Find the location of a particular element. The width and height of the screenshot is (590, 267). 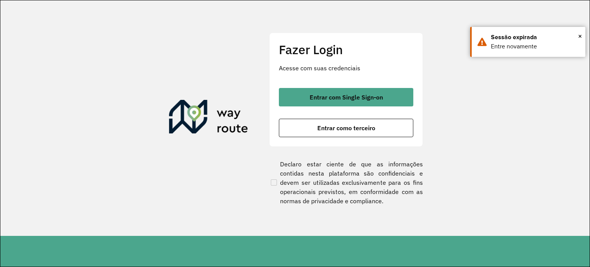

div: Sessão expirada is located at coordinates (536, 37).